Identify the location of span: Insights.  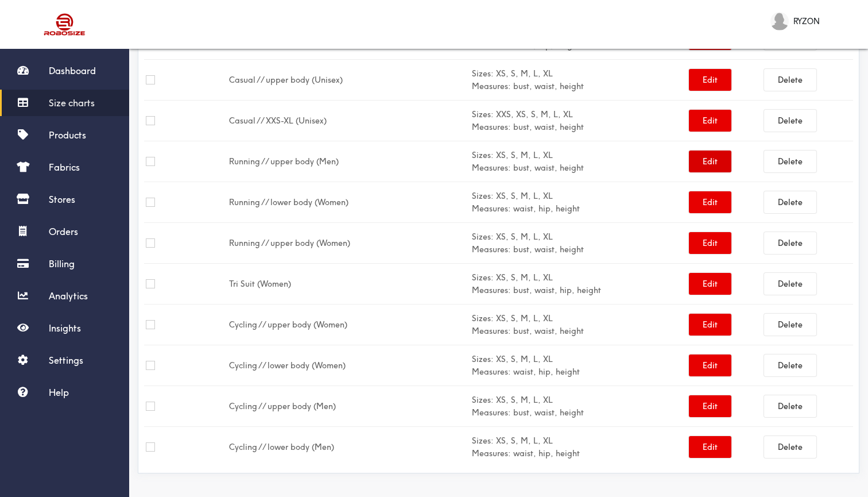
(65, 328).